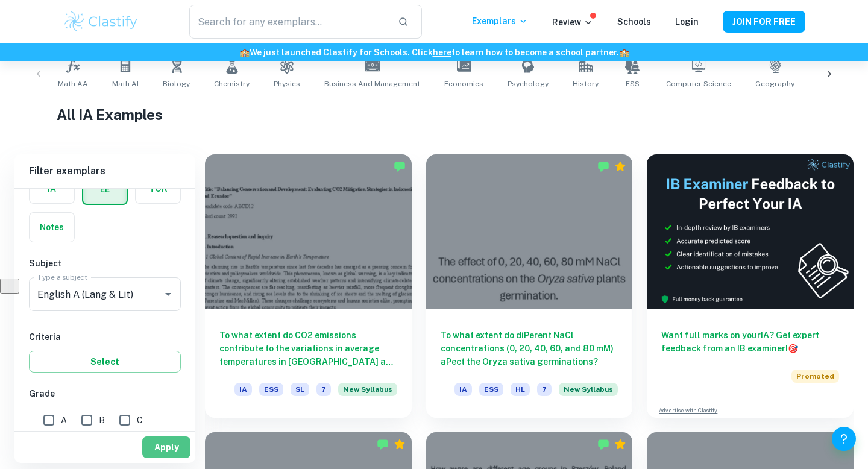 The height and width of the screenshot is (469, 868). I want to click on h6: Criteria, so click(105, 337).